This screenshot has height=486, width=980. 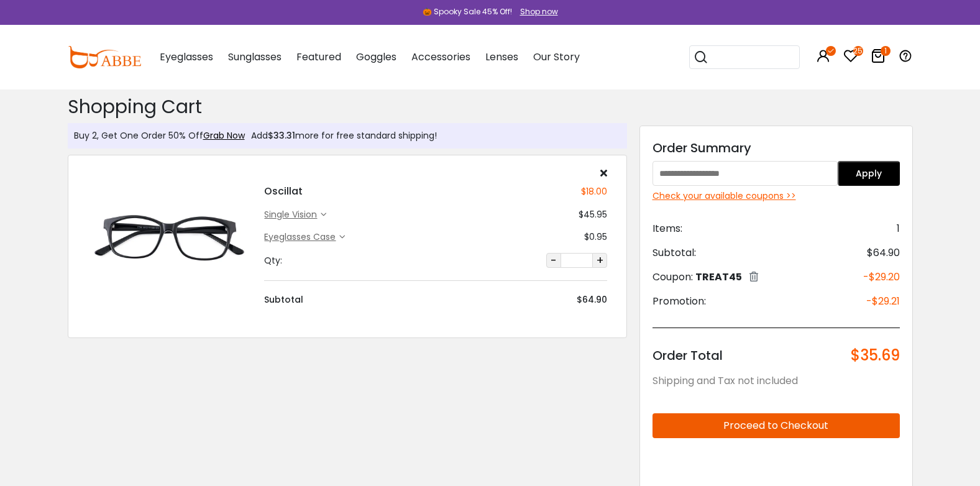 What do you see at coordinates (593, 214) in the screenshot?
I see `div: $45.95` at bounding box center [593, 214].